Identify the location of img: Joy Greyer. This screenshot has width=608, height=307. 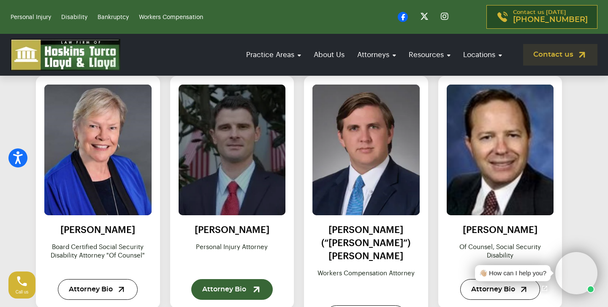
(98, 150).